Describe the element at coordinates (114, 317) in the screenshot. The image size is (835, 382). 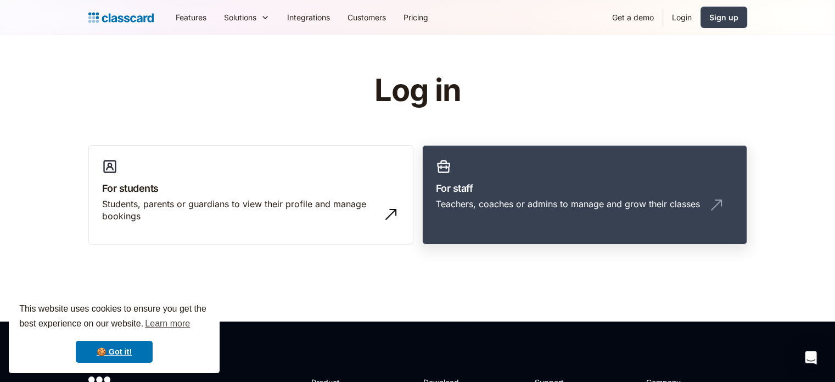
I see `span: This website uses cookies to ensure you get the best experience on our website.` at that location.